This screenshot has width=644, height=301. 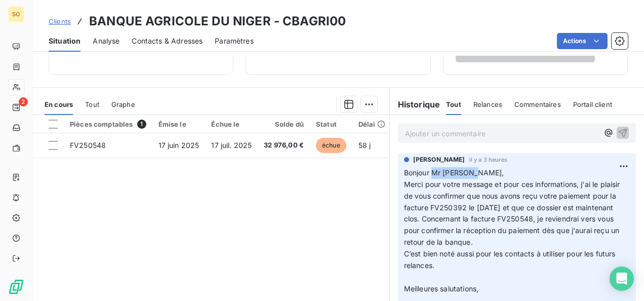 What do you see at coordinates (231, 124) in the screenshot?
I see `div: Échue le` at bounding box center [231, 124].